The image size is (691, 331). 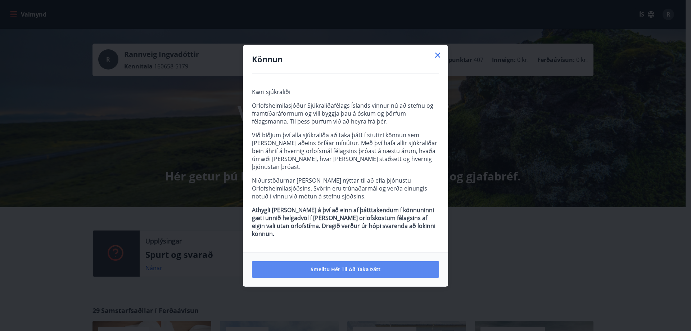 I want to click on p: Kæri sjúkraliði, so click(x=346, y=92).